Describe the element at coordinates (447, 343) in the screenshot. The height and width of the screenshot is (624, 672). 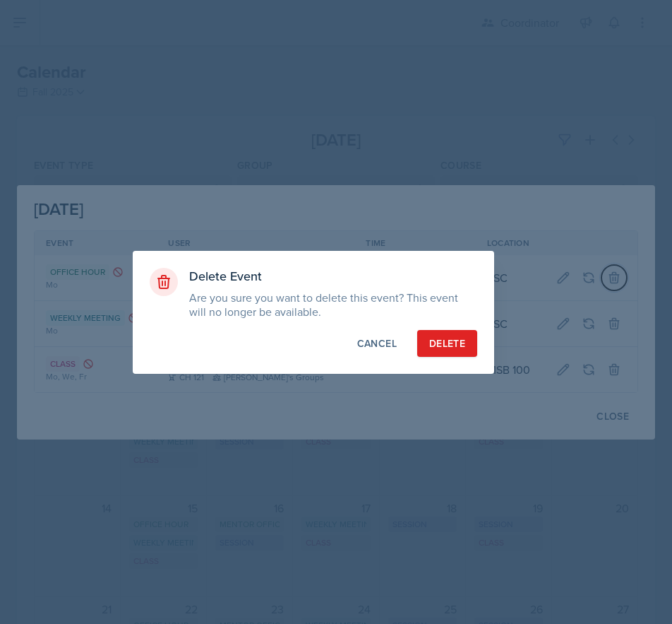
I see `div: Delete` at that location.